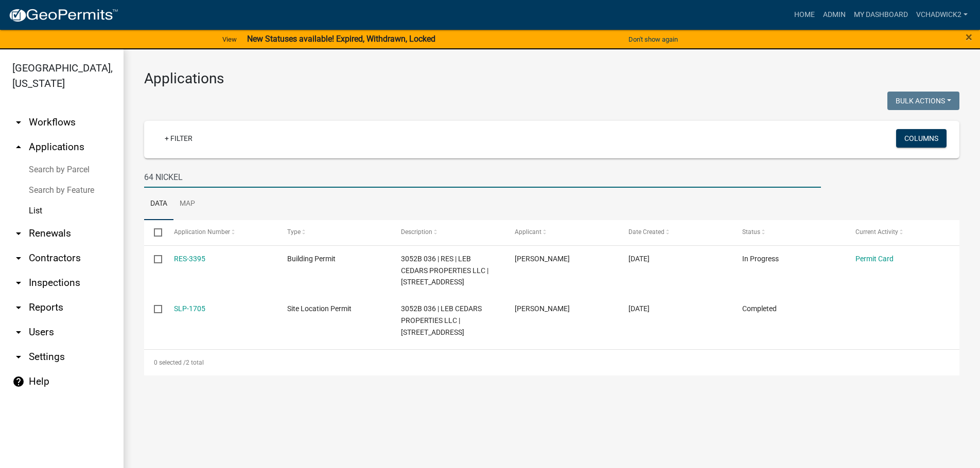 This screenshot has height=468, width=980. I want to click on span: Building Permit, so click(311, 259).